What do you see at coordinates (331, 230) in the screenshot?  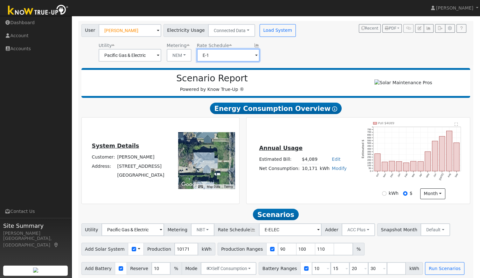 I see `span: Adder` at bounding box center [331, 230].